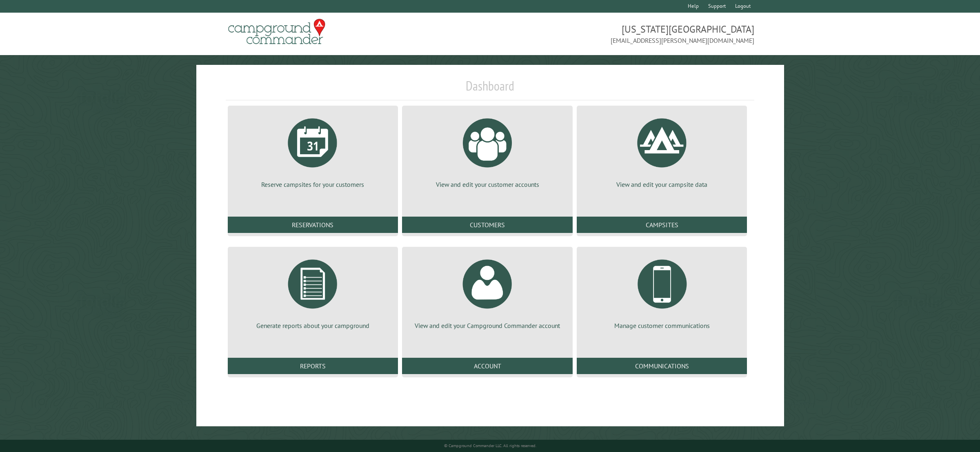 The image size is (980, 452). What do you see at coordinates (487, 184) in the screenshot?
I see `p: View and edit your customer accounts` at bounding box center [487, 184].